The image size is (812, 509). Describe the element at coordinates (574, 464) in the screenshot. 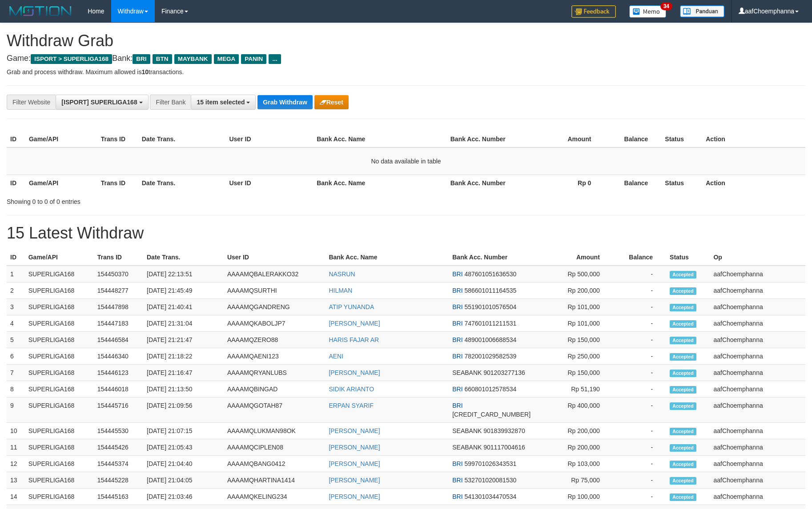

I see `td: Rp 103,000` at that location.